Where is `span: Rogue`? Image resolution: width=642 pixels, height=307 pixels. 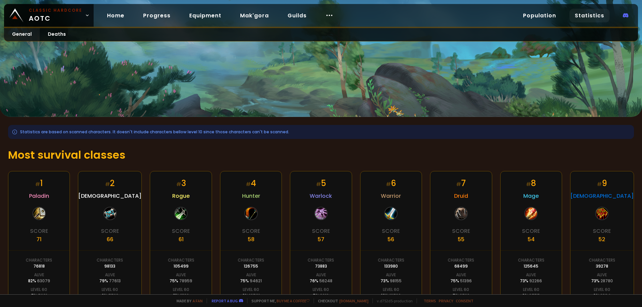
span: Rogue is located at coordinates (181, 196).